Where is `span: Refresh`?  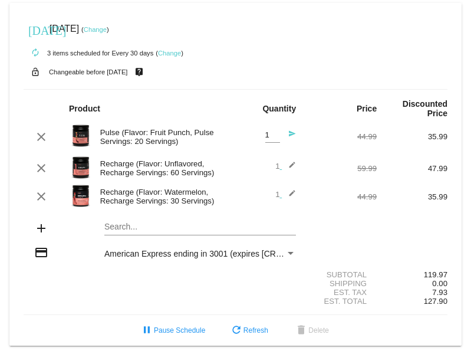 span: Refresh is located at coordinates (249, 330).